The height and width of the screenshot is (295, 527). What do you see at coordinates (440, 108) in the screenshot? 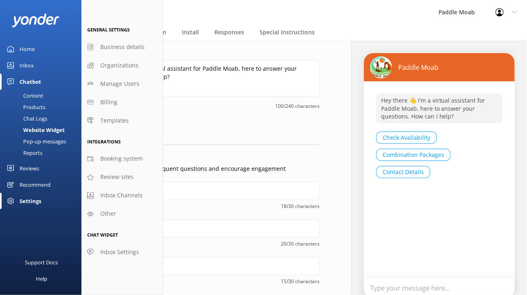
I see `p: Hey there 👋 I'm a virtual assistant for Paddle Moab, here to answer your questions. How can I help?` at bounding box center [440, 108].